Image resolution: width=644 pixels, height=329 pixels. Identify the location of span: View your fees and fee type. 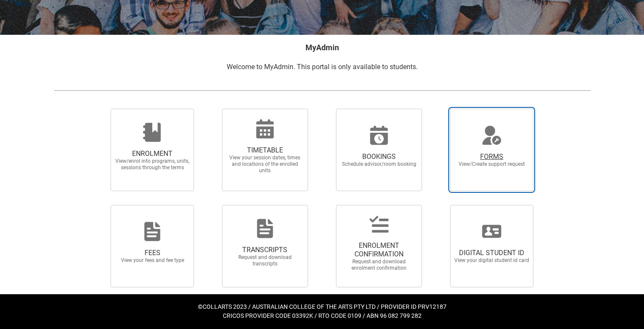
(153, 261).